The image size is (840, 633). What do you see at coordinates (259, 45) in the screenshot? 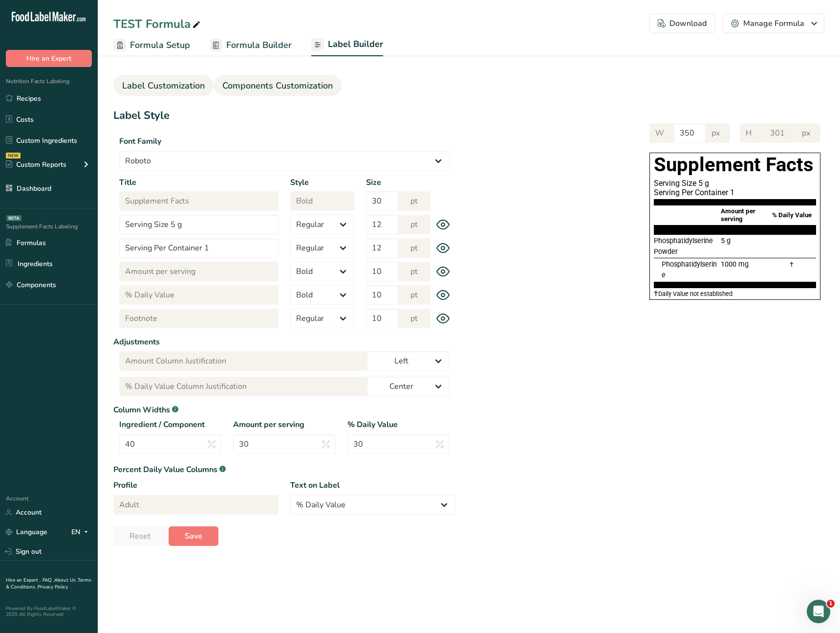
I see `span: Formula Builder` at bounding box center [259, 45].